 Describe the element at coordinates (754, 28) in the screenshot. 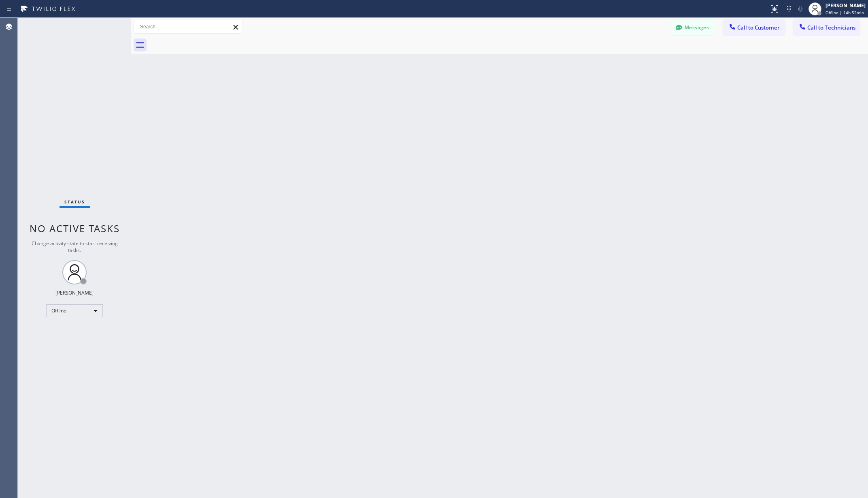

I see `button: Call to Customer` at that location.